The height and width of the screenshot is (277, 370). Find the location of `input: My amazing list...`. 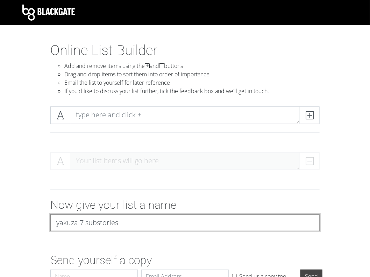

input: My amazing list... is located at coordinates (185, 223).